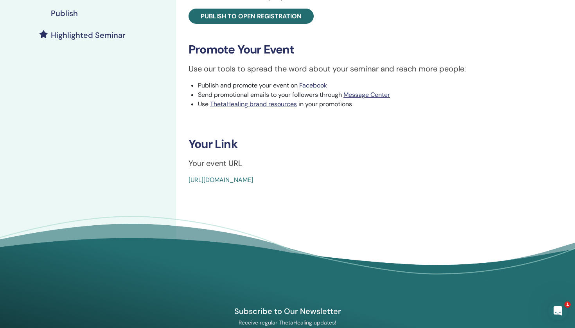  Describe the element at coordinates (253, 104) in the screenshot. I see `a: ThetaHealing brand resources` at that location.